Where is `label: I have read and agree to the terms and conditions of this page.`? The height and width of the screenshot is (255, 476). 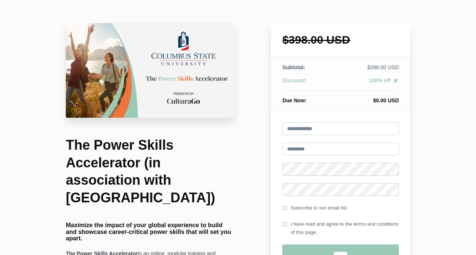 label: I have read and agree to the terms and conditions of this page. is located at coordinates (340, 228).